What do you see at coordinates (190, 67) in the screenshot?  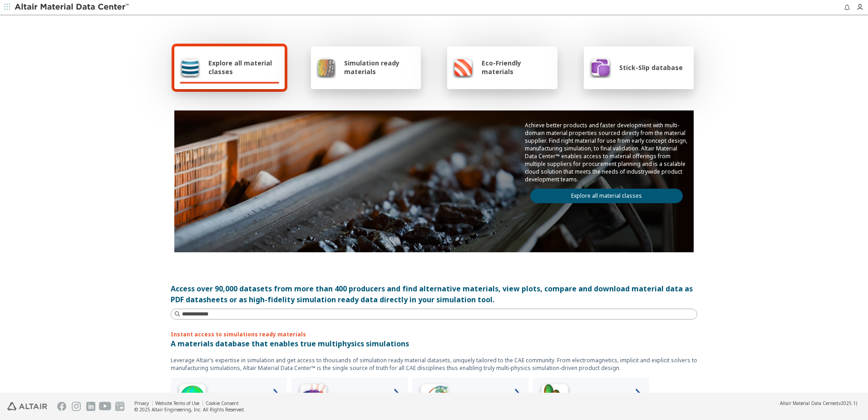 I see `img: Explore all material classes` at bounding box center [190, 67].